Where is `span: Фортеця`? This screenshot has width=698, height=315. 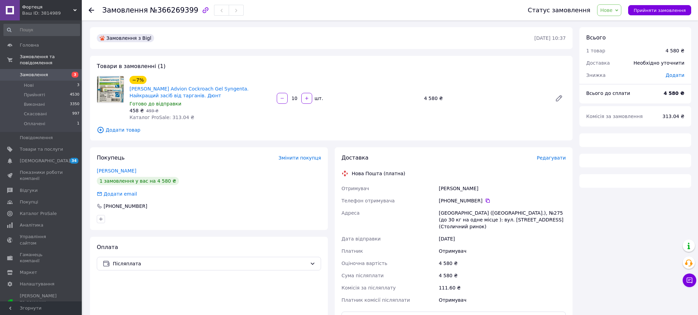 span: Фортеця is located at coordinates (48, 7).